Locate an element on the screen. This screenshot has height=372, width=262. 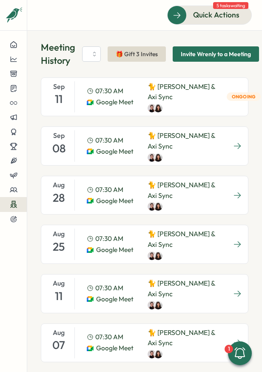
h1: Meeting History is located at coordinates (58, 54).